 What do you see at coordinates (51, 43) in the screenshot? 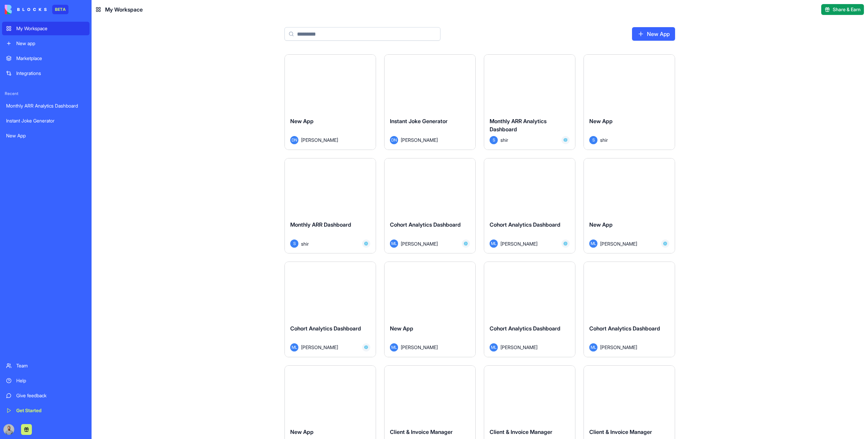
I see `div: New app` at bounding box center [51, 43].